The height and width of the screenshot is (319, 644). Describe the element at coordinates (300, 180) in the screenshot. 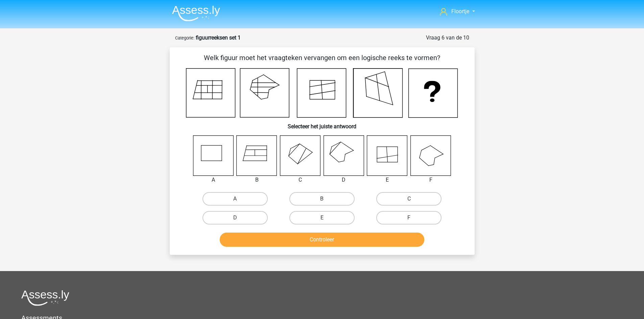

I see `div: C` at that location.